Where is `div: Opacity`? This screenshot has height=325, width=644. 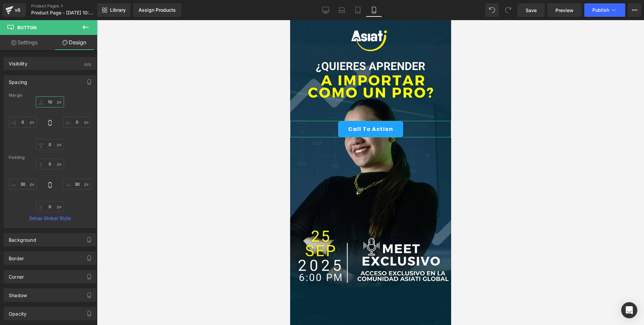 div: Opacity is located at coordinates (18, 312).